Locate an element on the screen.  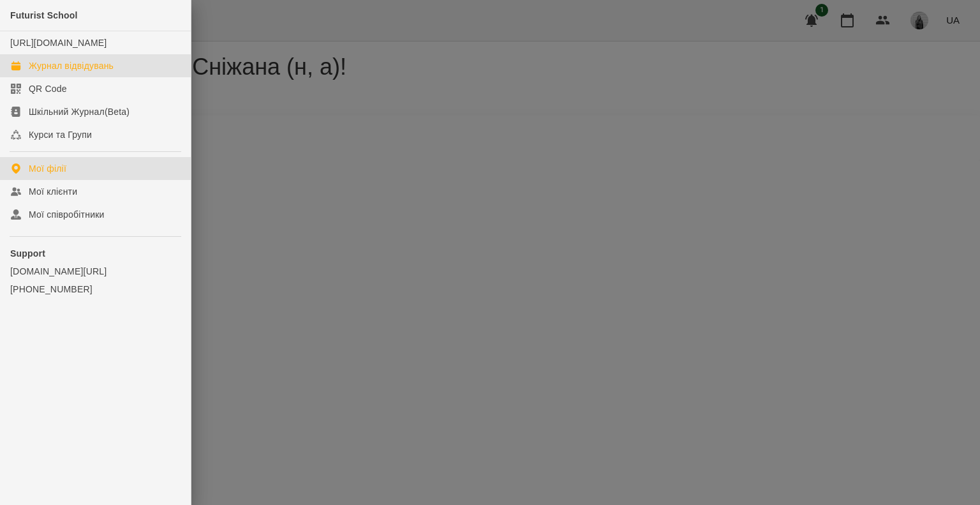
div: Шкільний Журнал(Beta) is located at coordinates (79, 112).